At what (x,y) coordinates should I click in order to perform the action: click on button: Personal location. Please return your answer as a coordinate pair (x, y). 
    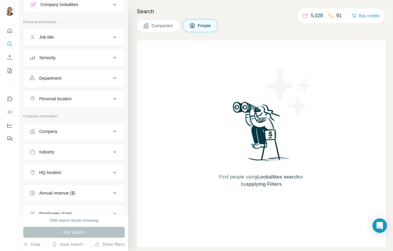
    Looking at the image, I should click on (74, 99).